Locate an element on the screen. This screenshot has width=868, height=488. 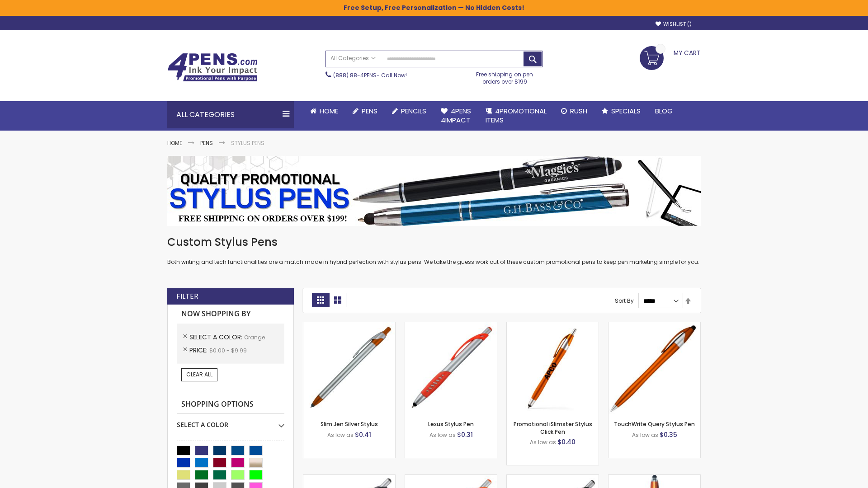
h1: Custom Stylus Pens is located at coordinates (434, 243).